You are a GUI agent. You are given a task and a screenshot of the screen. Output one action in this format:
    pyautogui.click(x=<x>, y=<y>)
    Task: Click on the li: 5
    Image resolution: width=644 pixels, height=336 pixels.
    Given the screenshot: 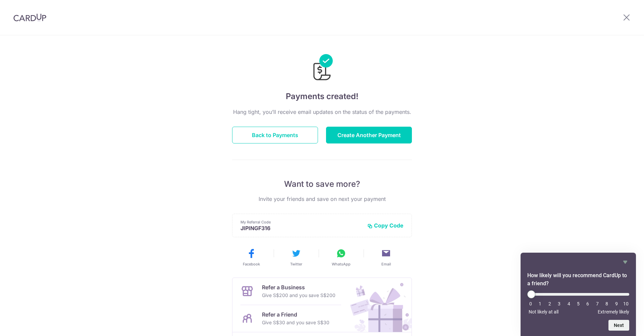 What is the action you would take?
    pyautogui.click(x=579, y=304)
    